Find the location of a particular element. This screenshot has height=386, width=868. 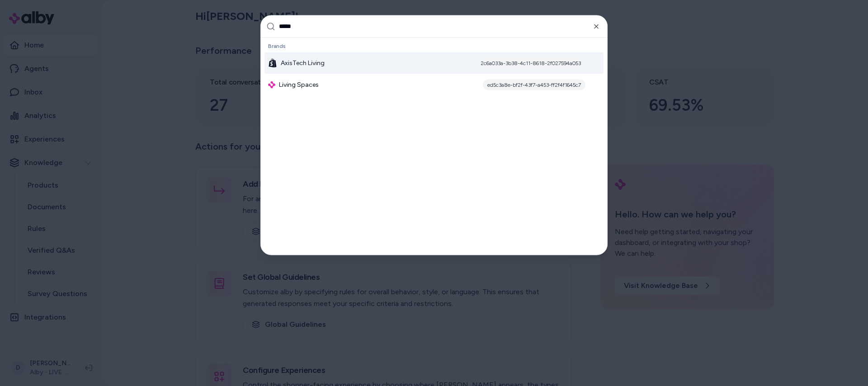

span: AxisTech Living is located at coordinates (302, 63).